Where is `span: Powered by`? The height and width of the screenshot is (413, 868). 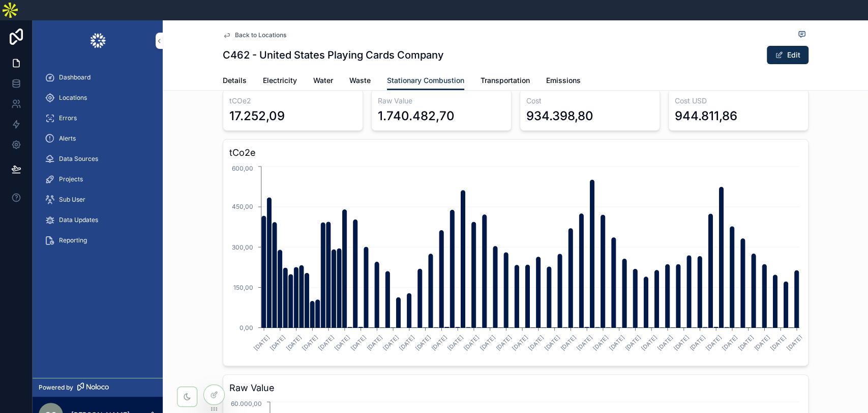 span: Powered by is located at coordinates (55, 388).